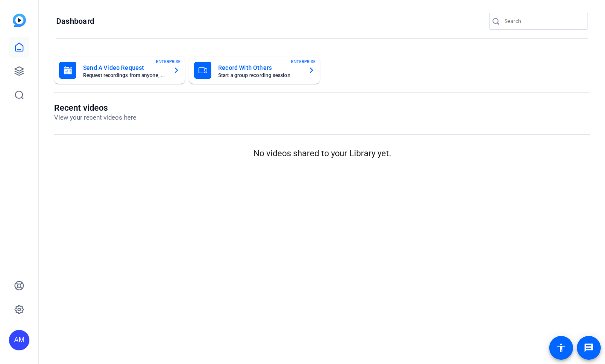 This screenshot has height=364, width=605. I want to click on button: Send A Video RequestRequest recordings from anyone, anywhereENTERPRISE, so click(119, 71).